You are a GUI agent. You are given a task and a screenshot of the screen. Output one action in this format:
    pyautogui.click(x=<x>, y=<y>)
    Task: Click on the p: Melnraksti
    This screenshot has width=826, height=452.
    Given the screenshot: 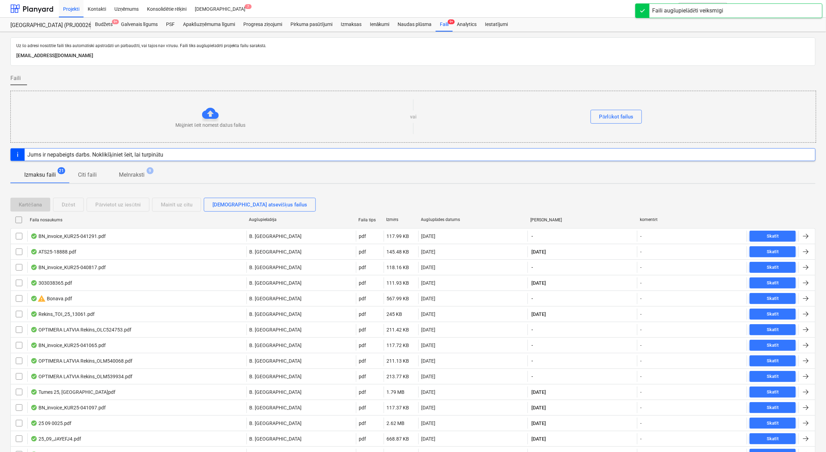 What is the action you would take?
    pyautogui.click(x=132, y=175)
    